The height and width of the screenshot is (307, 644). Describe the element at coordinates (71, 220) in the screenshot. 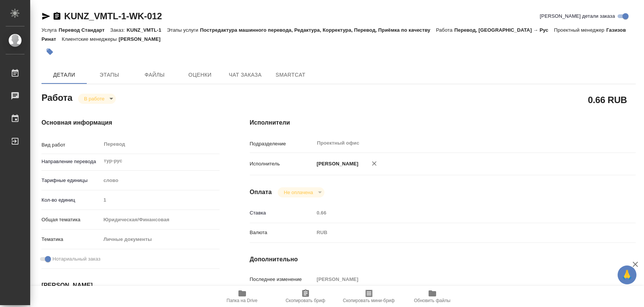

I see `p: Общая тематика` at that location.